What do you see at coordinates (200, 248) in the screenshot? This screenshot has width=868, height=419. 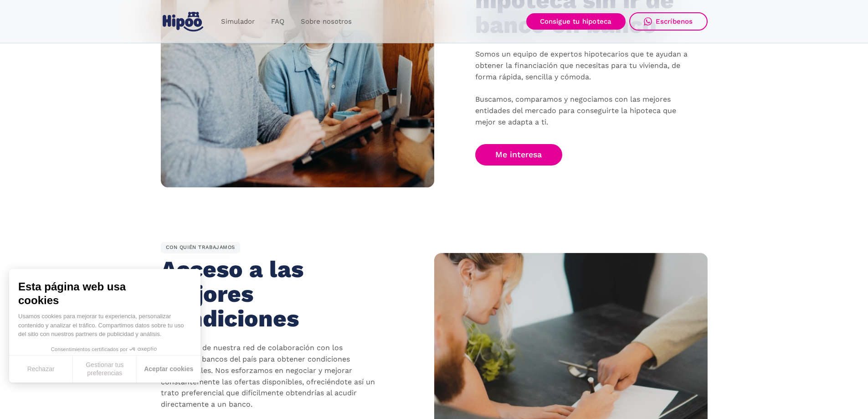 I see `div: CON QUIÉN TRABAJAMOS` at bounding box center [200, 248].